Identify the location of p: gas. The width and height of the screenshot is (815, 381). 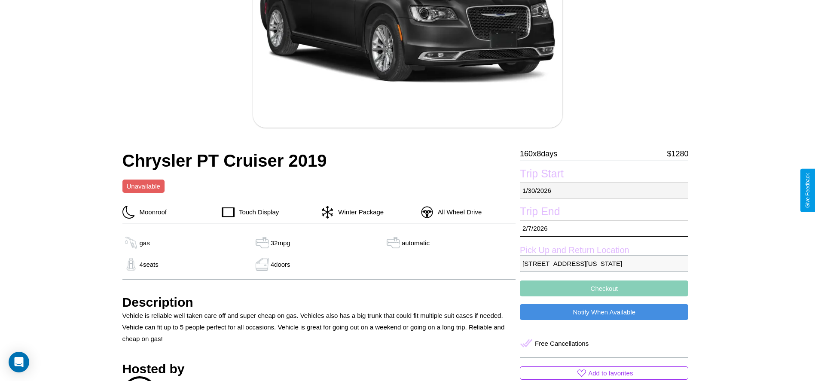
(145, 243).